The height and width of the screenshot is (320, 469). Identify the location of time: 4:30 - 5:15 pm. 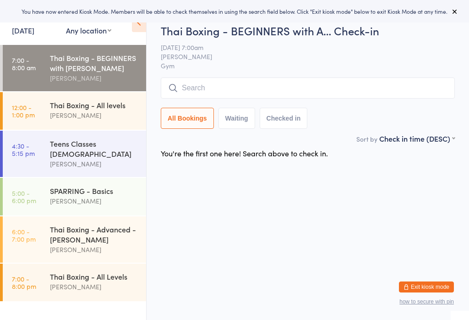
(23, 149).